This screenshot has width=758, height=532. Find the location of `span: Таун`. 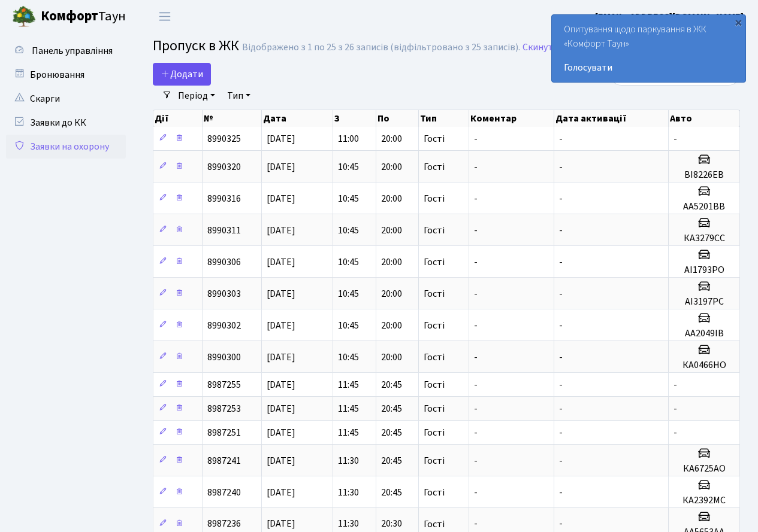

span: Таун is located at coordinates (83, 16).